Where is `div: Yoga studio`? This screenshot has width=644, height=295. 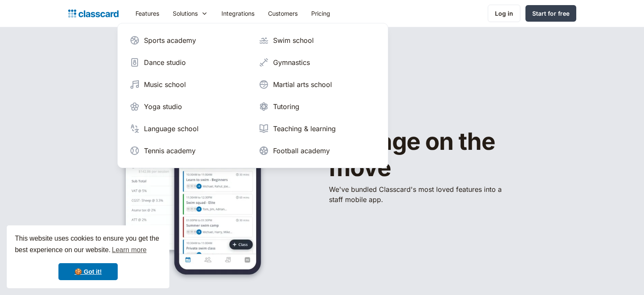 div: Yoga studio is located at coordinates (163, 107).